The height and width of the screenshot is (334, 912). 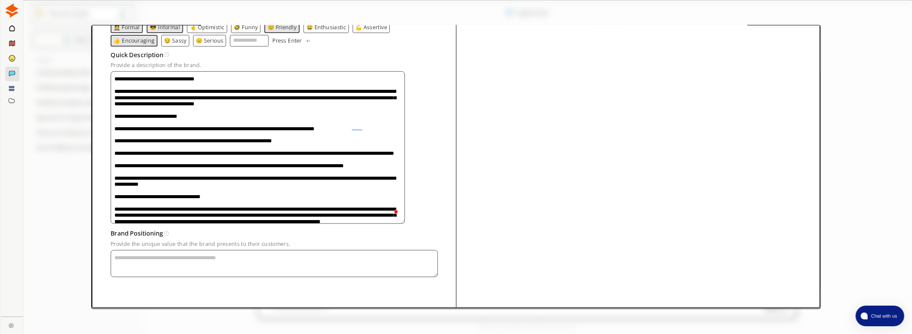 I want to click on button: 😊 Friendly, so click(x=282, y=27).